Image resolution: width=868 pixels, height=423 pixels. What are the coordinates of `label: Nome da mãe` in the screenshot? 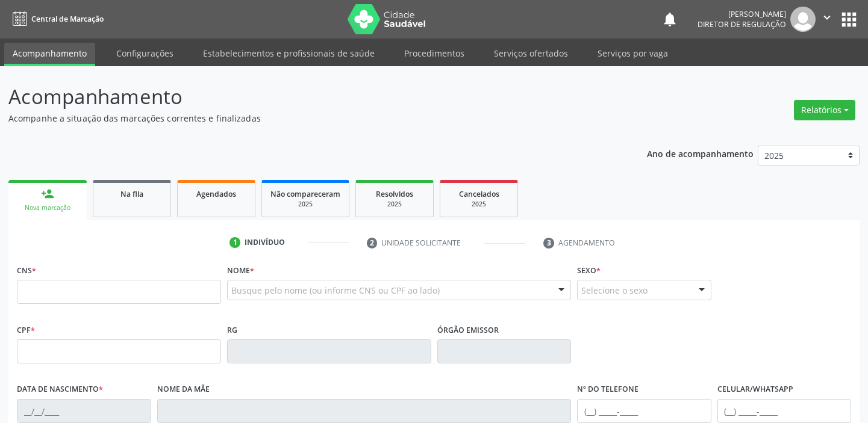 It's located at (183, 389).